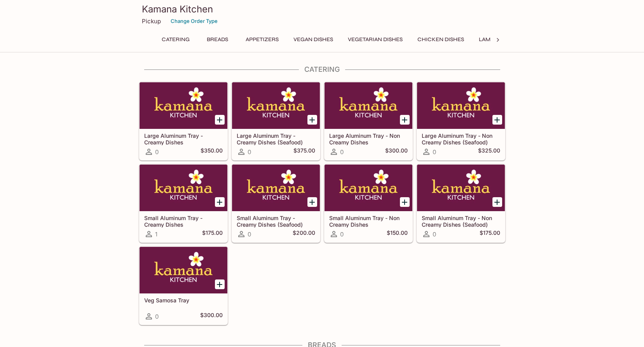 This screenshot has width=644, height=347. Describe the element at coordinates (184, 286) in the screenshot. I see `a: Veg Samosa Tray0$300.00` at that location.